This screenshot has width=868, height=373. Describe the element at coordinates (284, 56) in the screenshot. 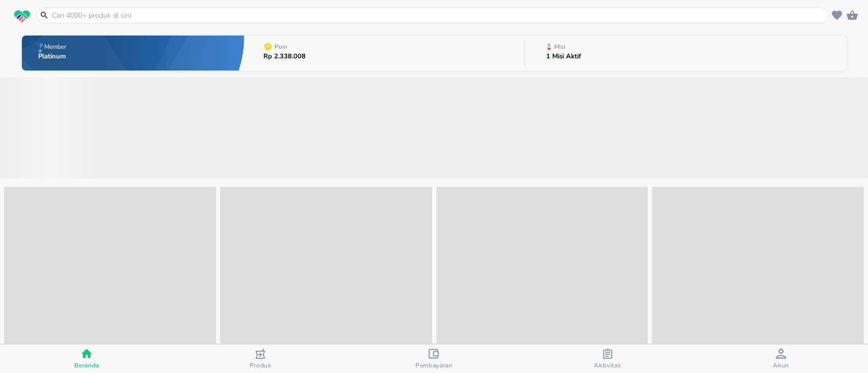

I see `p: Rp 2.338.008` at that location.